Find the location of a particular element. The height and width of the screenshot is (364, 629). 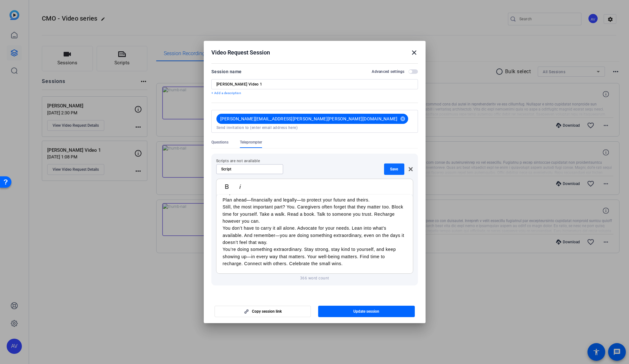

button: Save is located at coordinates (395, 169).